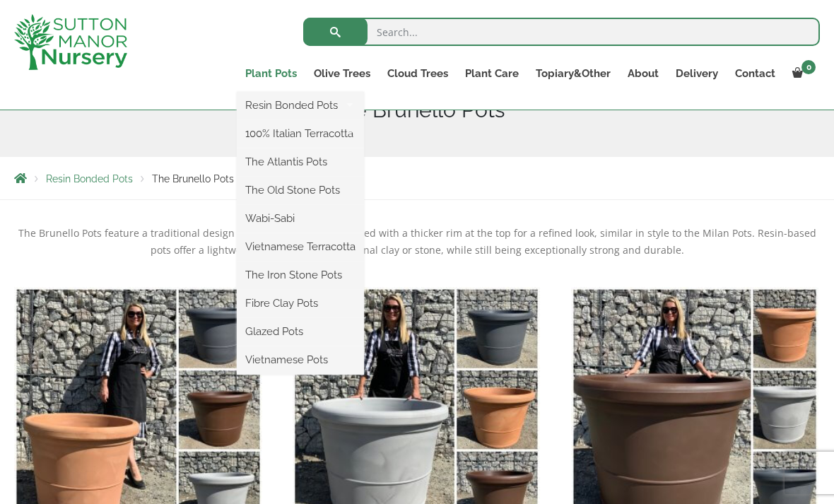 This screenshot has width=834, height=504. I want to click on nav: Breadcrumbs, so click(417, 178).